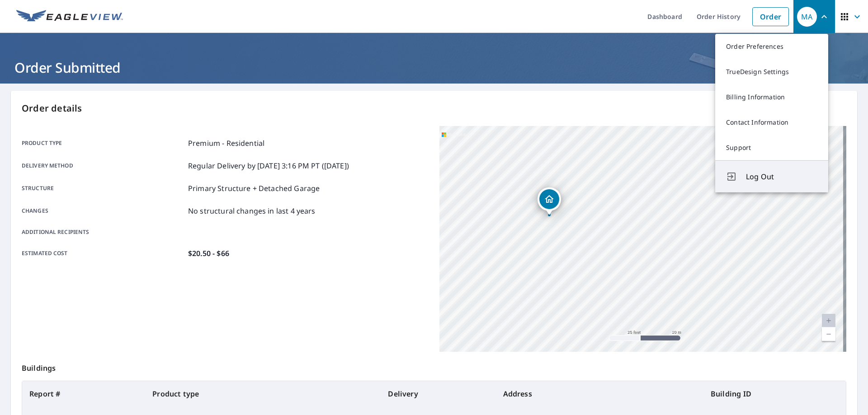  What do you see at coordinates (772, 97) in the screenshot?
I see `a: Billing Information` at bounding box center [772, 97].